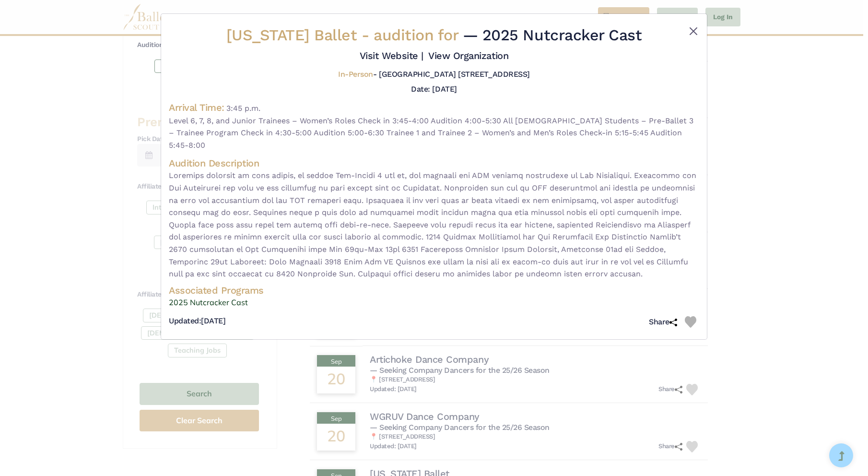  Describe the element at coordinates (434, 163) in the screenshot. I see `h4: Audition Description` at that location.